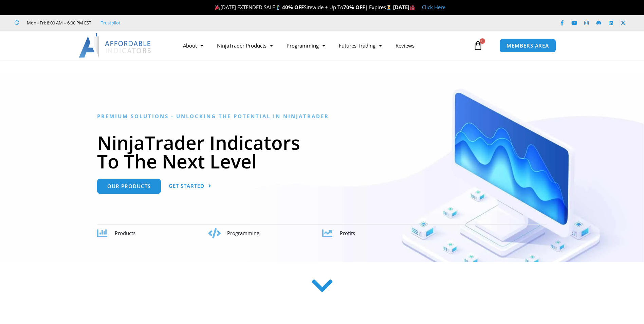  Describe the element at coordinates (186, 186) in the screenshot. I see `span: Get Started` at that location.